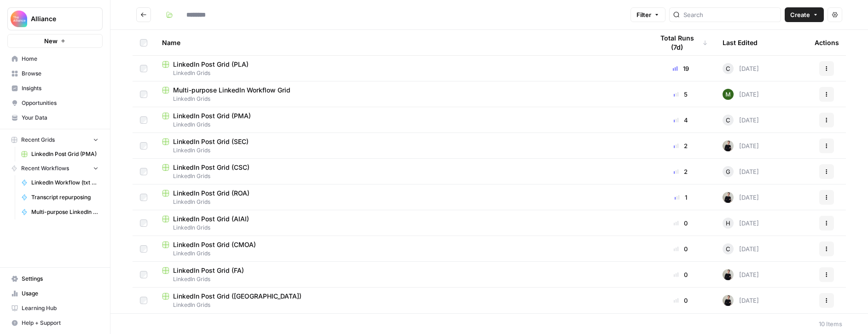  I want to click on span: Browse, so click(60, 74).